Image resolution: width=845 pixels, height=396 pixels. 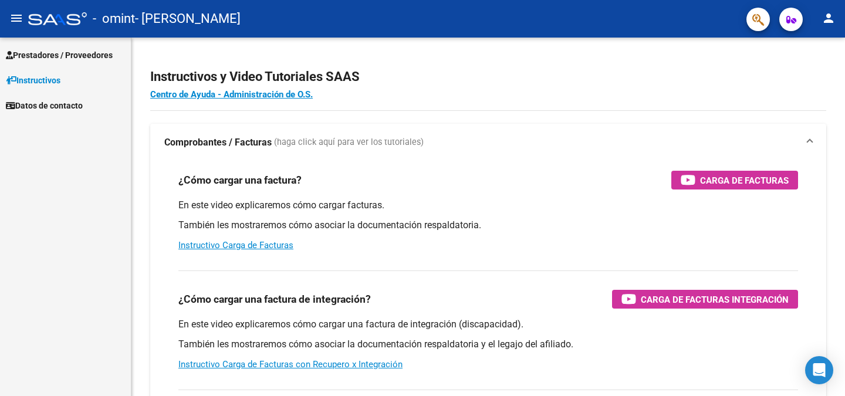 What do you see at coordinates (275, 299) in the screenshot?
I see `h3: ¿Cómo cargar una factura de integración?` at bounding box center [275, 299].